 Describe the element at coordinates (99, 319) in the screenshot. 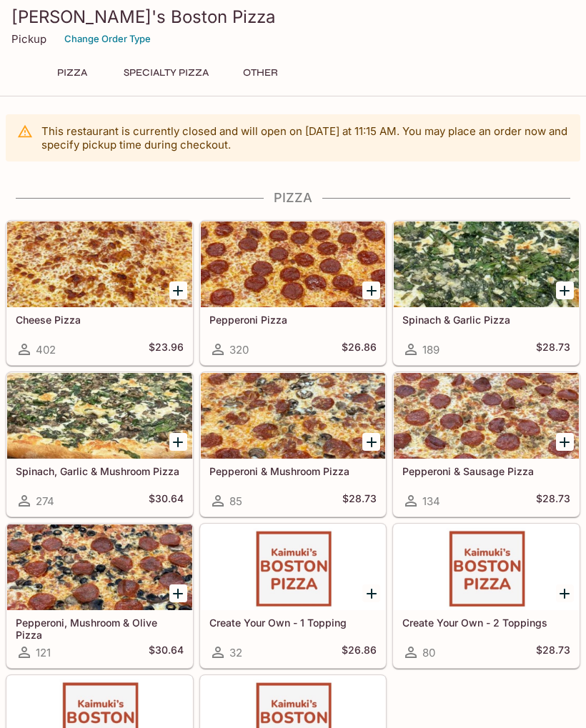

I see `h5: Cheese Pizza` at that location.